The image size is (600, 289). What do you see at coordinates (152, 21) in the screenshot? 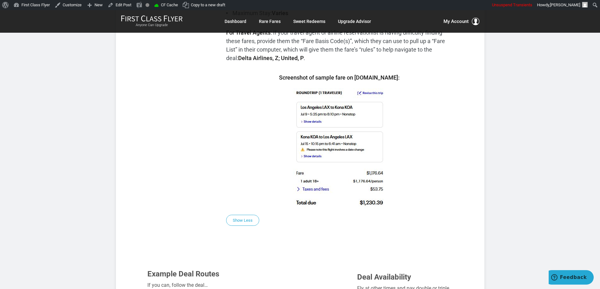
I see `a: First Class FlyerAnyone Can Upgrade` at bounding box center [152, 21].